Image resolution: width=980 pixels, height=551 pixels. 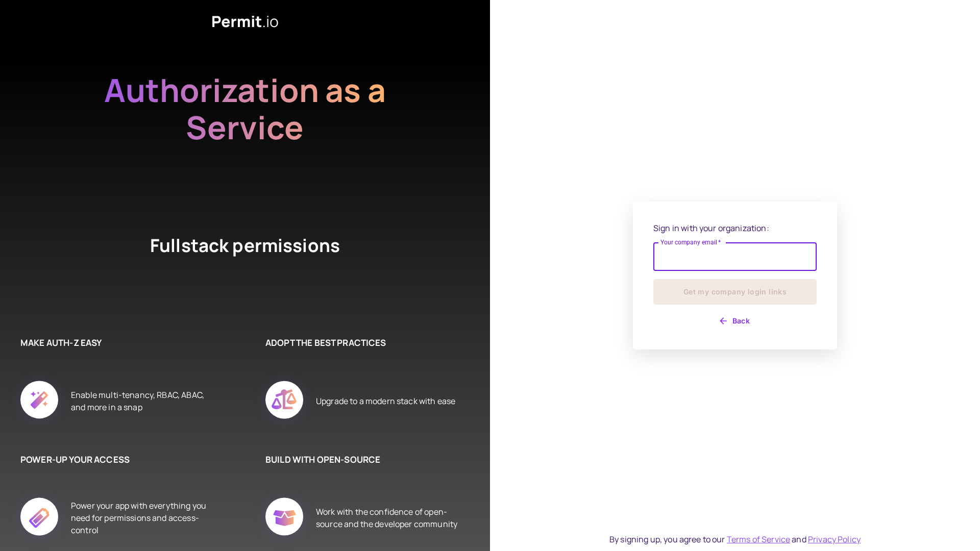 I want to click on div: Upgrade to a modern stack with ease, so click(x=385, y=401).